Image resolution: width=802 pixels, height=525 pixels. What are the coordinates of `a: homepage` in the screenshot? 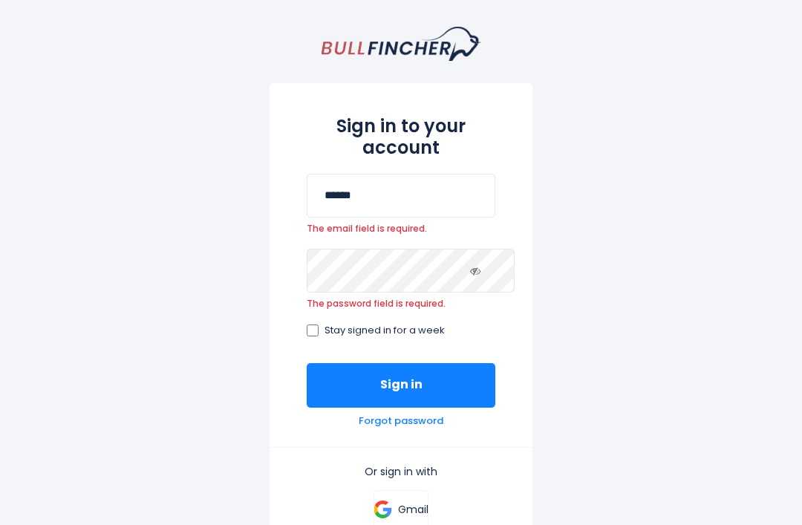 It's located at (401, 44).